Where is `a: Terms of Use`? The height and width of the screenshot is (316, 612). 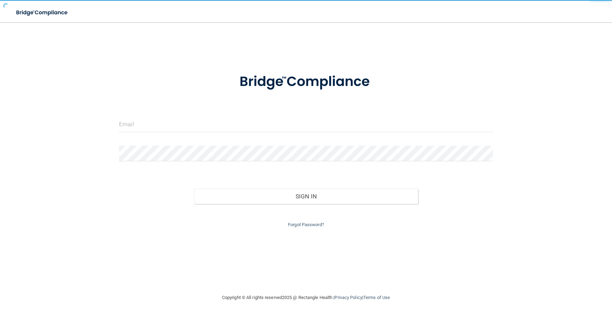 a: Terms of Use is located at coordinates (376, 297).